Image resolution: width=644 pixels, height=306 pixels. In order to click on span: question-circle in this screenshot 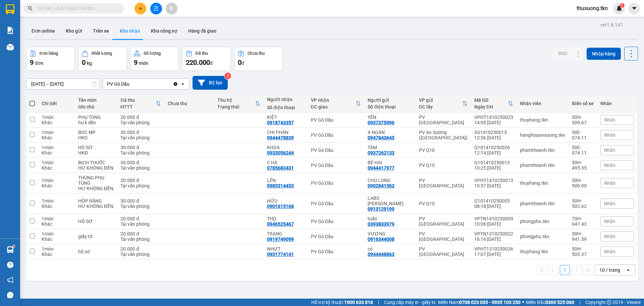, I will do `click(10, 264)`.